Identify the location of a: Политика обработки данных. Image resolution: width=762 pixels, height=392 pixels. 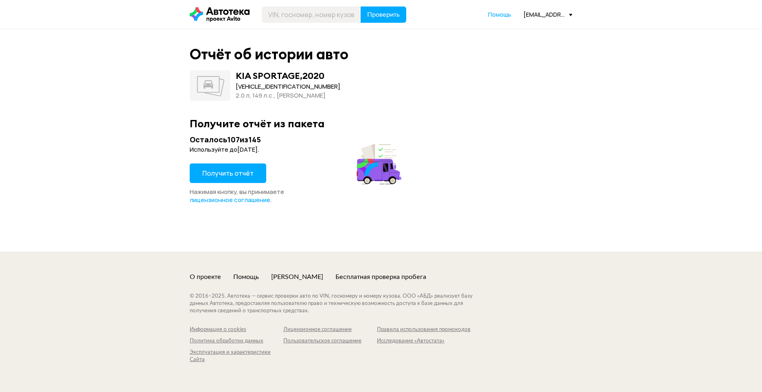
(236, 341).